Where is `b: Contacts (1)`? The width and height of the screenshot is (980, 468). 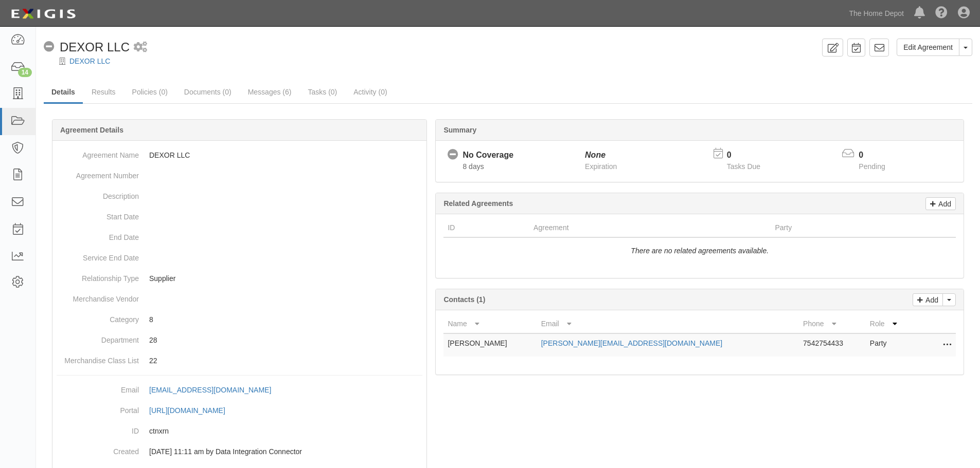
b: Contacts (1) is located at coordinates (464, 299).